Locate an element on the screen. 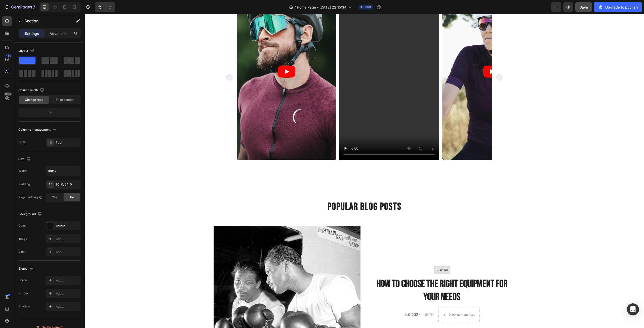 The image size is (644, 328). h3: how to choose the right equipment for your needs is located at coordinates (357, 276).